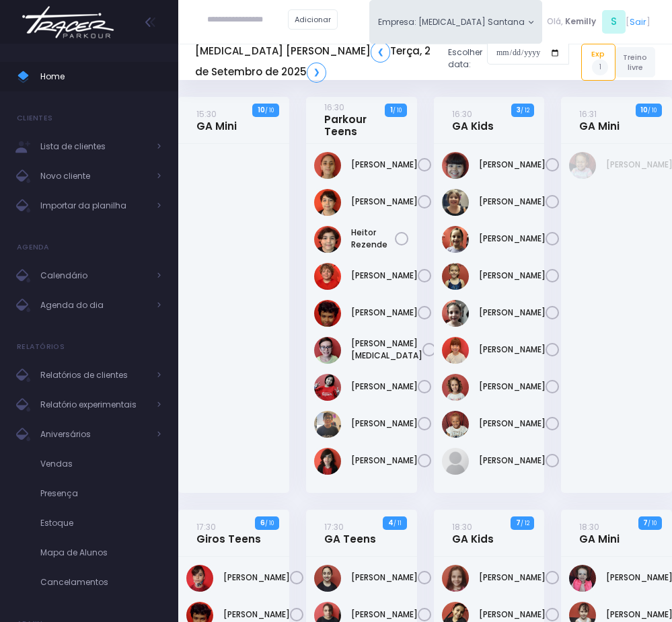  Describe the element at coordinates (94, 305) in the screenshot. I see `span: Agenda do dia` at that location.